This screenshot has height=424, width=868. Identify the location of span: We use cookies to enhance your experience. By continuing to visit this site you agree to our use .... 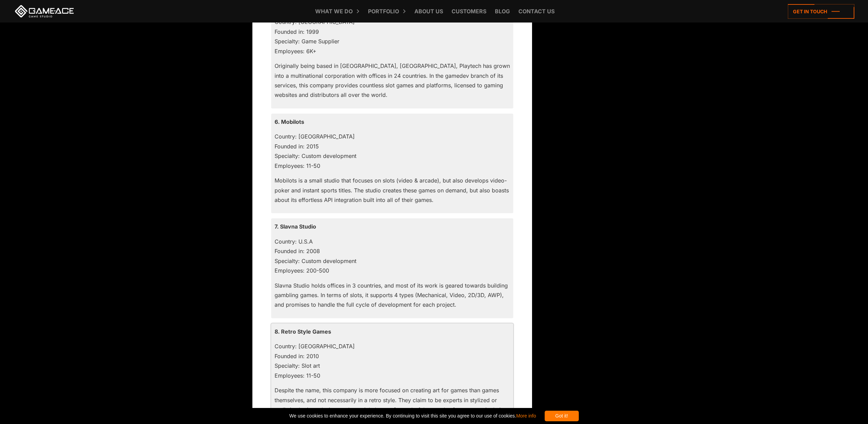
(412, 416).